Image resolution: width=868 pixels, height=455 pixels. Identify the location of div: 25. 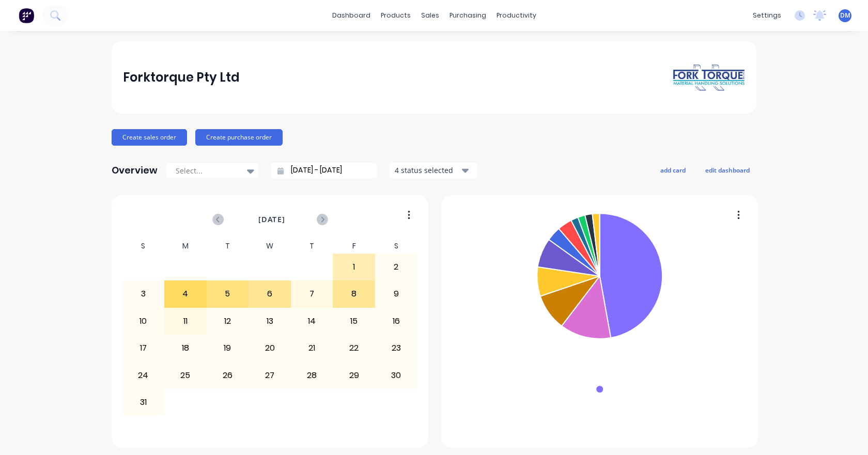
(185, 375).